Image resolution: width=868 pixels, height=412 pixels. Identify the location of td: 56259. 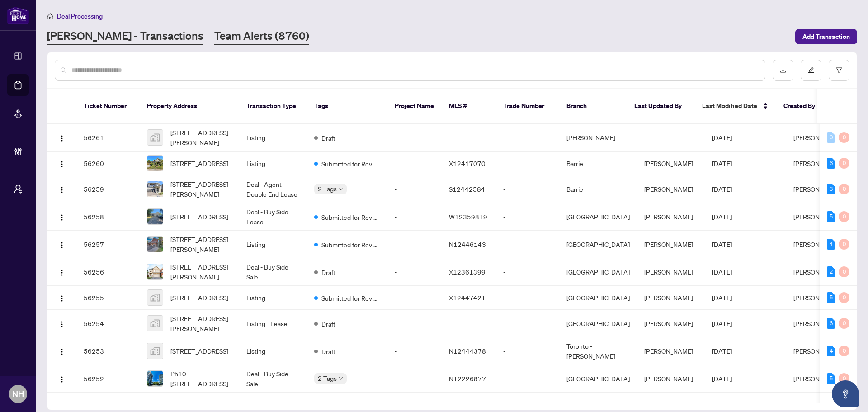
(108, 189).